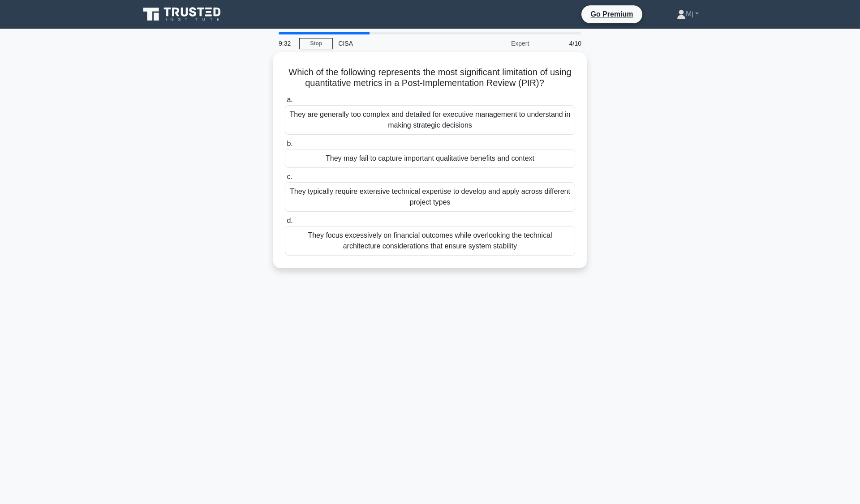 The image size is (860, 504). I want to click on div: They focus excessively on financial outcomes while overlooking the technical architecture conside..., so click(430, 241).